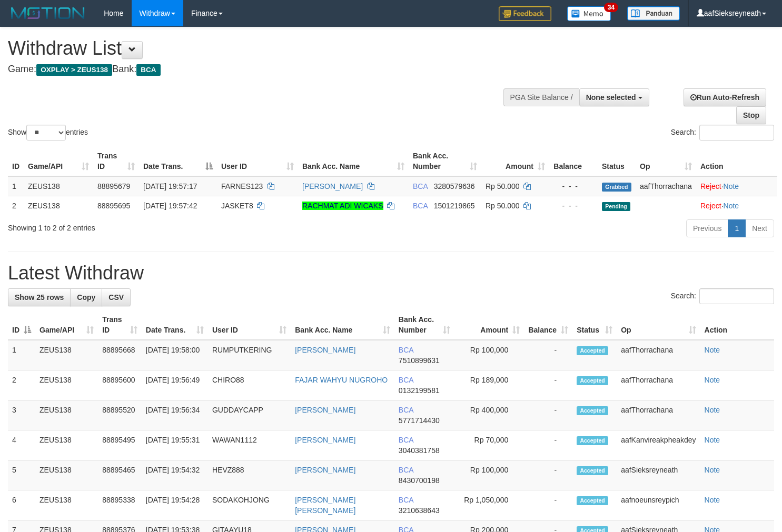 Image resolution: width=782 pixels, height=532 pixels. Describe the element at coordinates (658, 505) in the screenshot. I see `td: aafnoeunsreypich` at that location.